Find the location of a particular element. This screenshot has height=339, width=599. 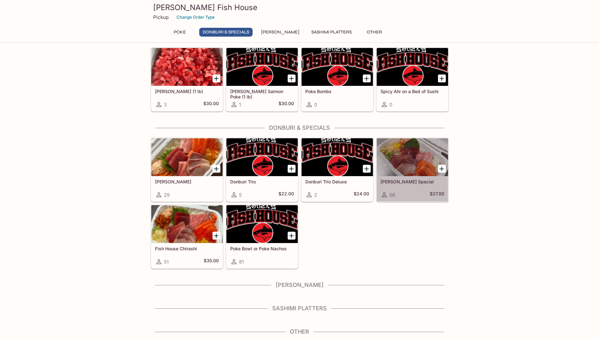

div: Spicy Ahi on a Bed of Sushi is located at coordinates (412, 67).